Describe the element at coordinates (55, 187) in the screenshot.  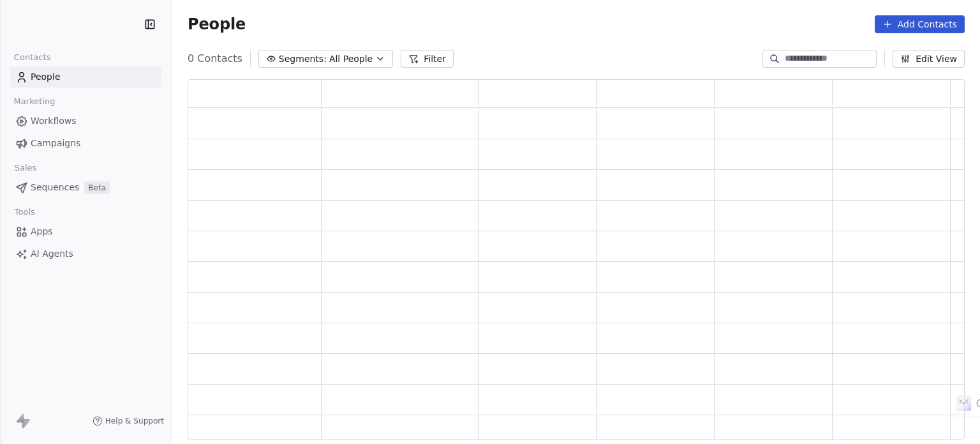
I see `span: Sequences` at that location.